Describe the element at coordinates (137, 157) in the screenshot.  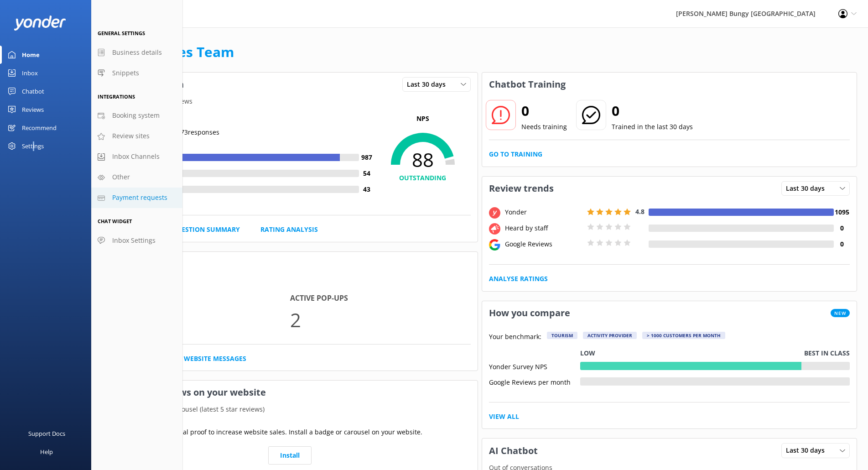
I see `a: Inbox Channels` at that location.